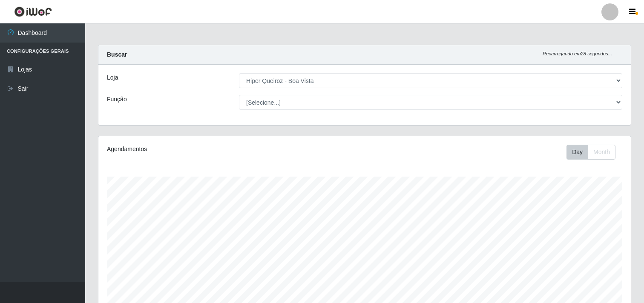 The image size is (644, 303). Describe the element at coordinates (577, 53) in the screenshot. I see `i: Recarregando em 28 segundos...` at that location.